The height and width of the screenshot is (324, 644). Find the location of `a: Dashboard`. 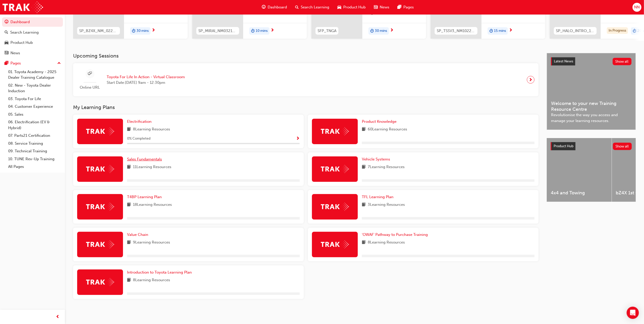

a: Dashboard is located at coordinates (32, 22).